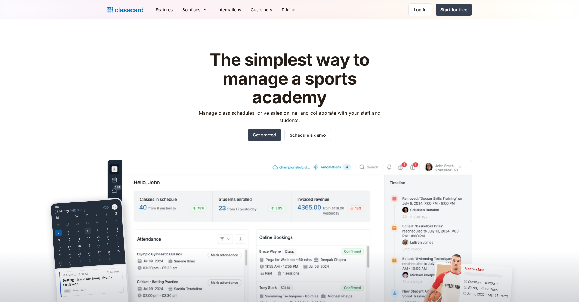  Describe the element at coordinates (308, 135) in the screenshot. I see `a: Schedule a demo` at that location.